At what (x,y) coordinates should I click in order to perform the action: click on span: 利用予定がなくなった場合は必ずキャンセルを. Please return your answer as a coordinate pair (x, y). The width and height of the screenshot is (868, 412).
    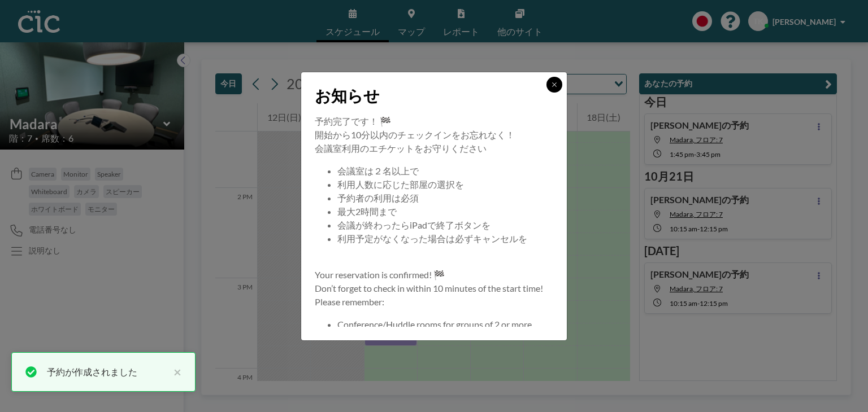
    Looking at the image, I should click on (432, 238).